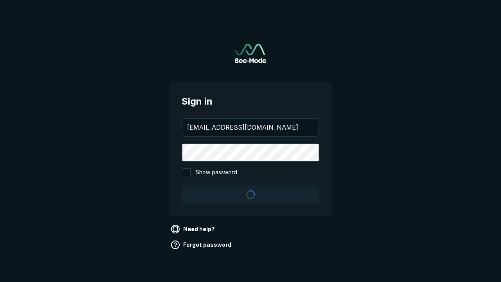 The image size is (501, 282). I want to click on input: your@email.com, so click(251, 127).